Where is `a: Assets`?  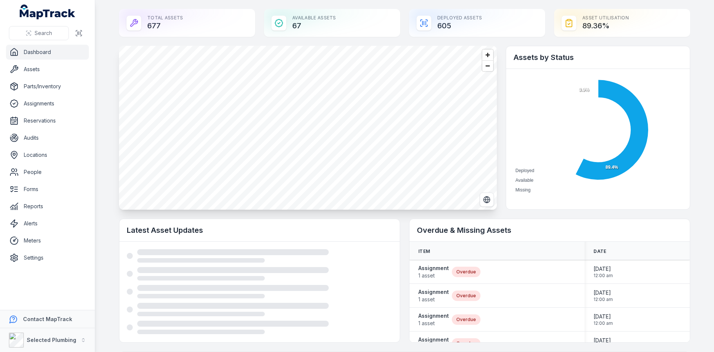 a: Assets is located at coordinates (47, 69).